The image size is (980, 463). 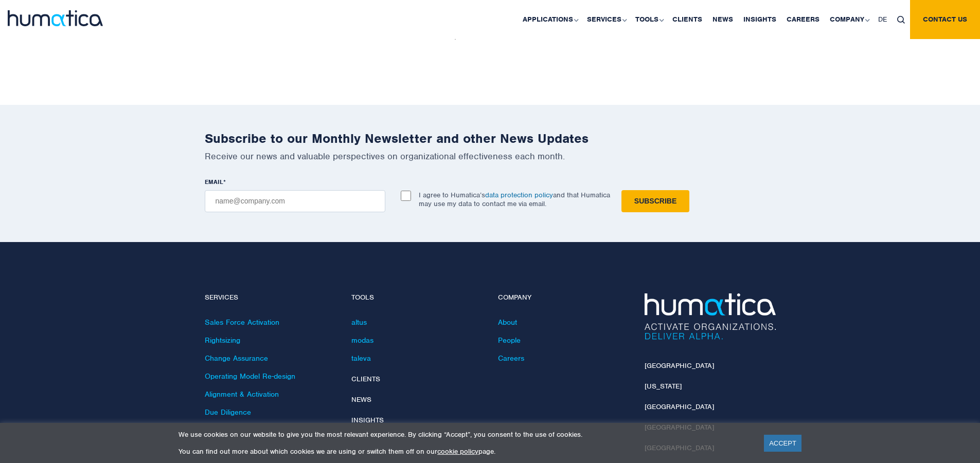 What do you see at coordinates (465, 451) in the screenshot?
I see `p: You can find out more about which cookies we are using or switch them off on our page.` at bounding box center [465, 451].